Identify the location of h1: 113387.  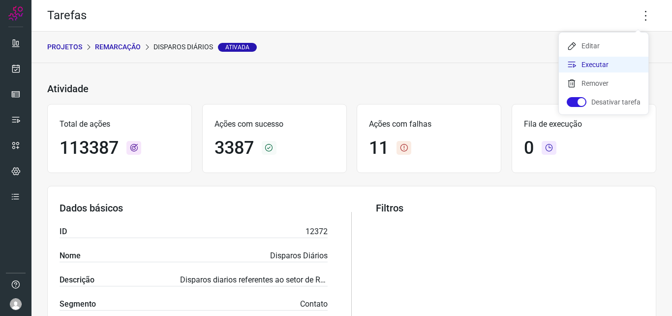
(89, 148).